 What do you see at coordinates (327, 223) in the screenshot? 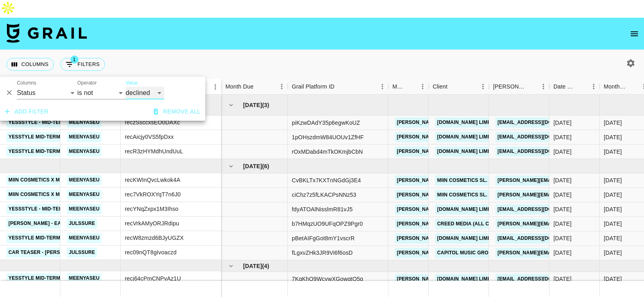
I see `div: b7HMqzUO9UFqOPZ9Pgr0` at bounding box center [327, 223].